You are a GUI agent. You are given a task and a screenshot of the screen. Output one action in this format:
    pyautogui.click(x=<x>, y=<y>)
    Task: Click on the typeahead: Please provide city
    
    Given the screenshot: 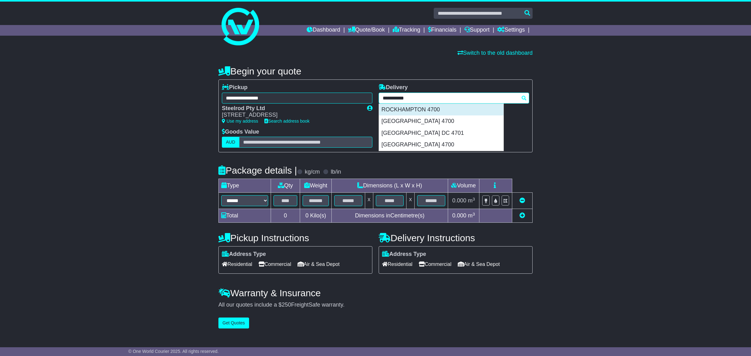 What is the action you would take?
    pyautogui.click(x=454, y=98)
    